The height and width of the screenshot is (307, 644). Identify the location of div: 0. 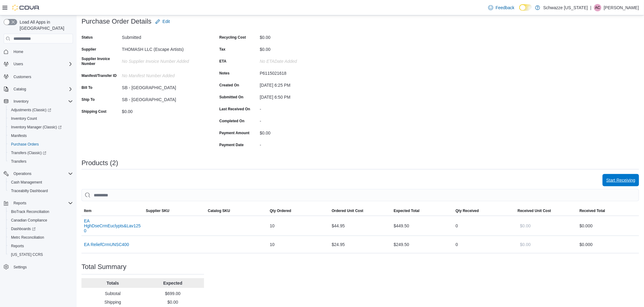
(484, 244).